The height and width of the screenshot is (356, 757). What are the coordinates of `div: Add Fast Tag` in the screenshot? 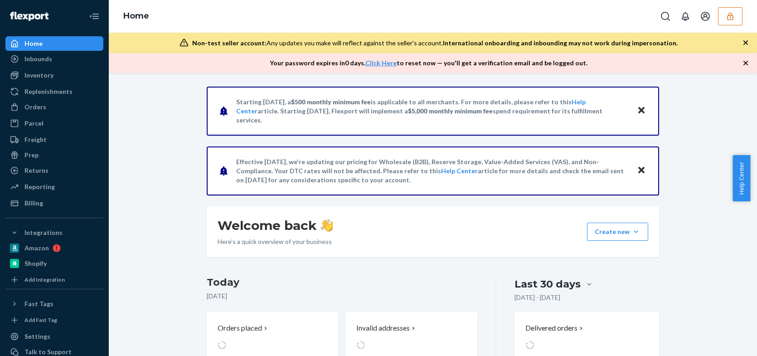 It's located at (41, 319).